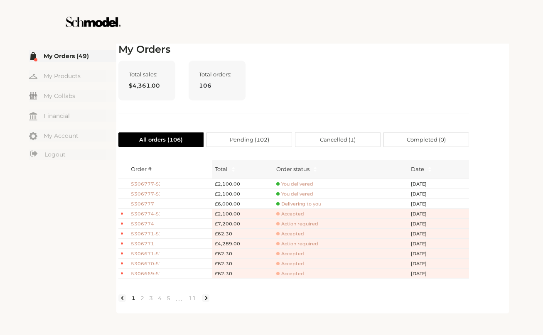 The height and width of the screenshot is (335, 543). What do you see at coordinates (33, 56) in the screenshot?
I see `img: my-order.svg` at bounding box center [33, 56].